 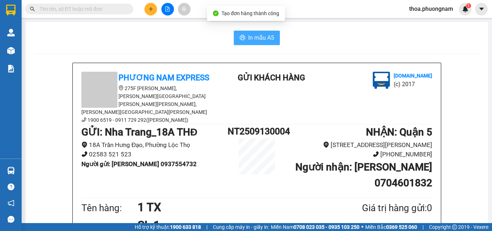 What do you see at coordinates (232, 207) in the screenshot?
I see `h1: 1 TX` at bounding box center [232, 207].